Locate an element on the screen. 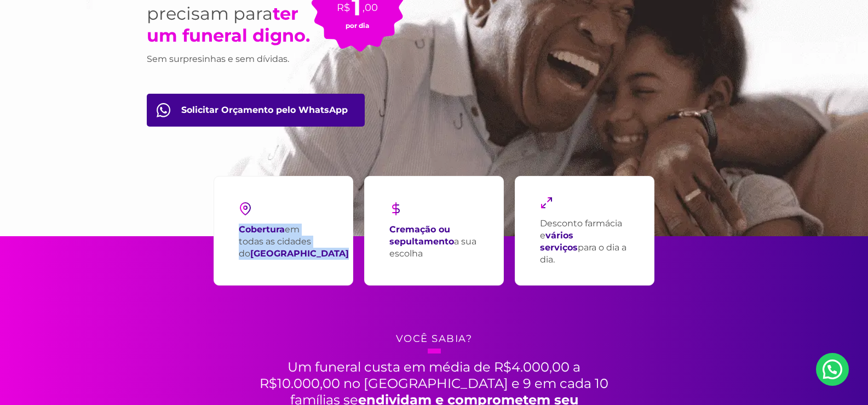 The image size is (868, 405). strong: ter um funeral digno. is located at coordinates (228, 24).